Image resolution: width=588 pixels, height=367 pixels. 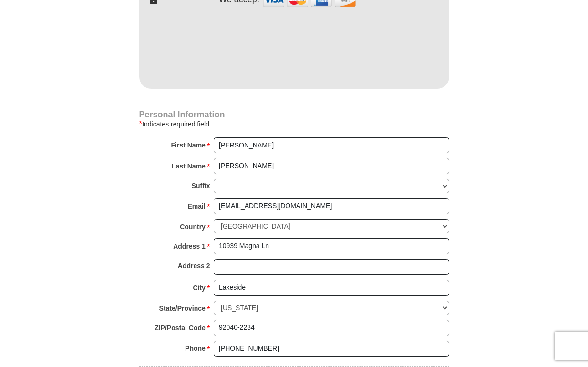 What do you see at coordinates (294, 115) in the screenshot?
I see `h4: Personal Information` at bounding box center [294, 115].